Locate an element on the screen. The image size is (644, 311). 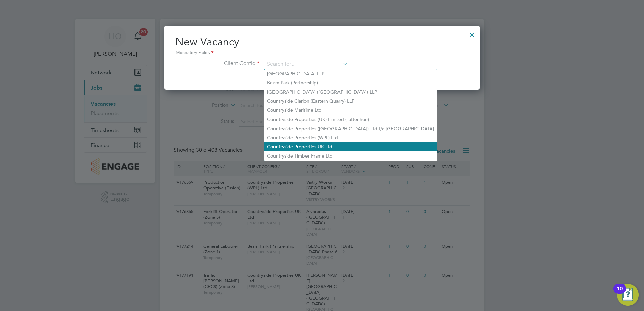
li: Countryside Properties UK Ltd is located at coordinates (351, 147).